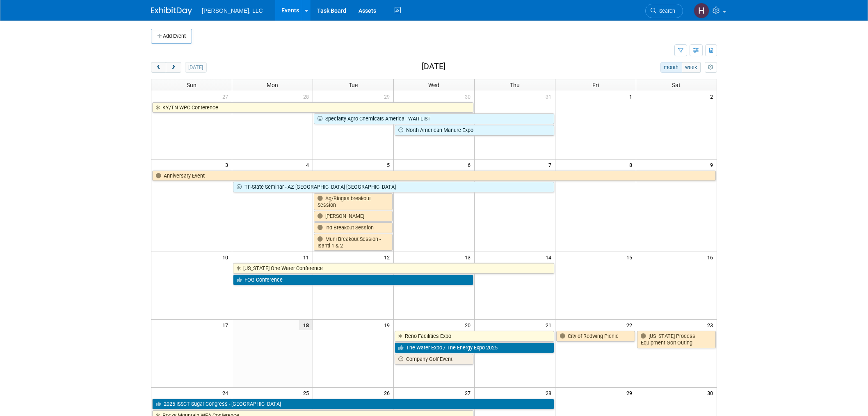 This screenshot has height=416, width=868. I want to click on span: 31, so click(550, 96).